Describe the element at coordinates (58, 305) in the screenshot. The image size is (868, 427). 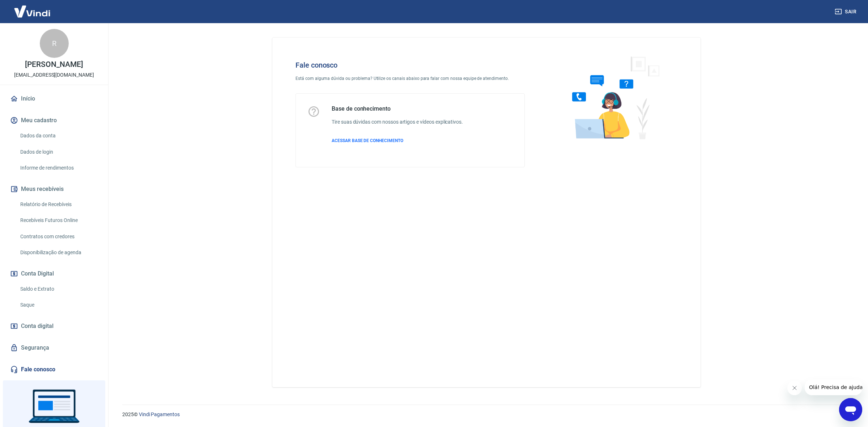
I see `a: Saque` at that location.